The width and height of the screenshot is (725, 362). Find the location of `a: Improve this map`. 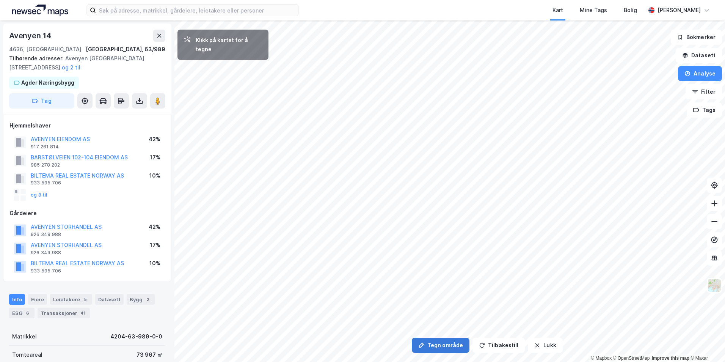

a: Improve this map is located at coordinates (670, 358).